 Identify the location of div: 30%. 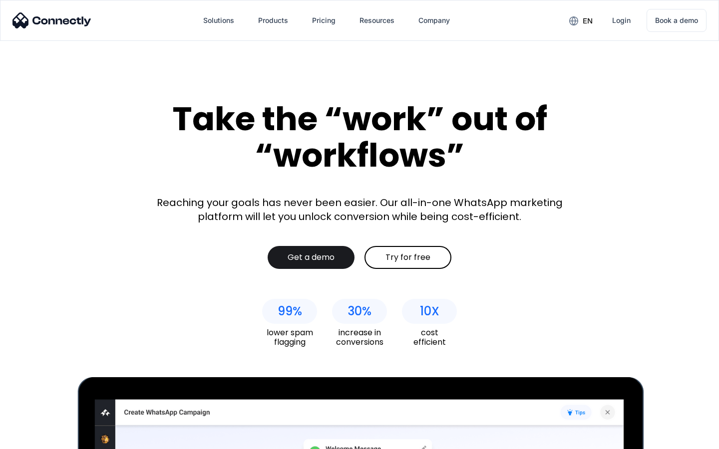
(359, 311).